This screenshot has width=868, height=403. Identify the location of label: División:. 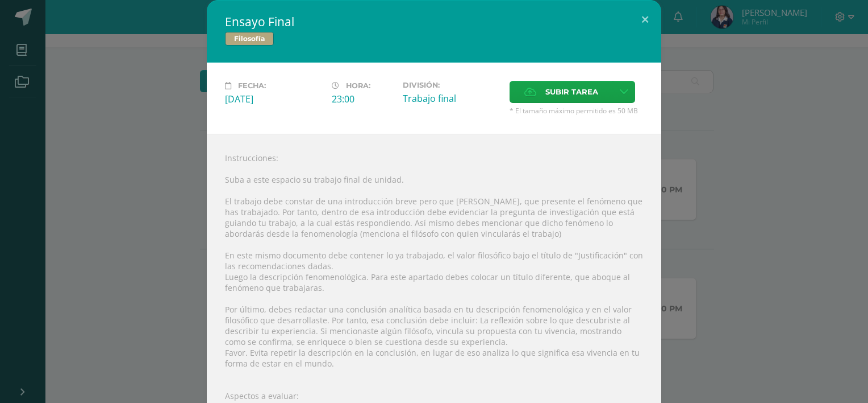
(452, 85).